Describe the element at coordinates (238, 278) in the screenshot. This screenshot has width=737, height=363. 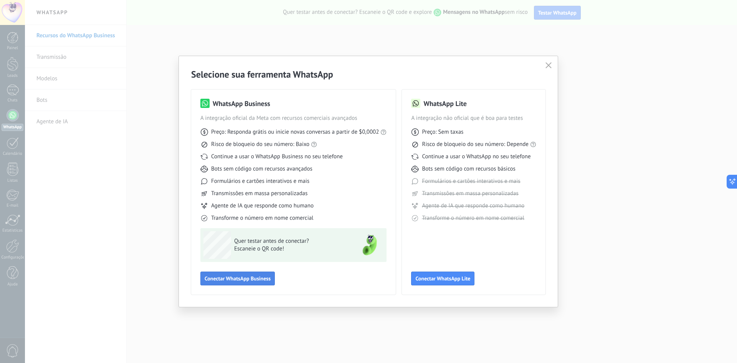
I see `span: Conectar WhatsApp Business` at that location.